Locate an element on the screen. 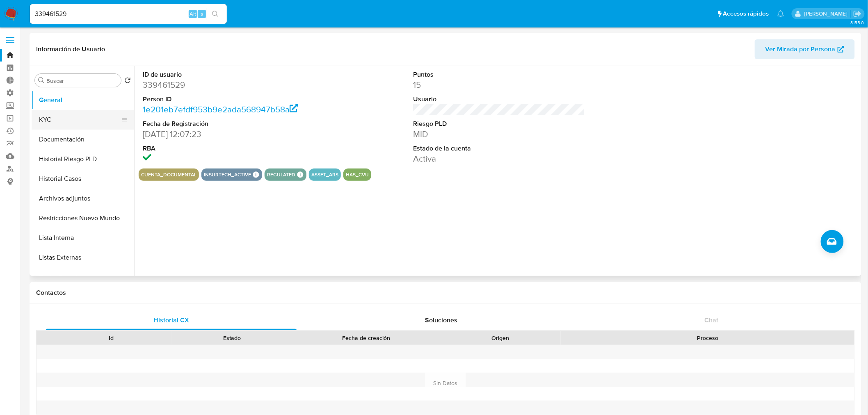 The image size is (868, 415). dd: 339461529 is located at coordinates (228, 85).